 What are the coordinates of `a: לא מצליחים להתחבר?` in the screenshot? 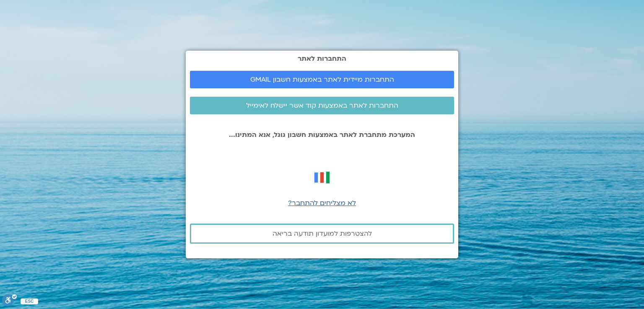 It's located at (322, 203).